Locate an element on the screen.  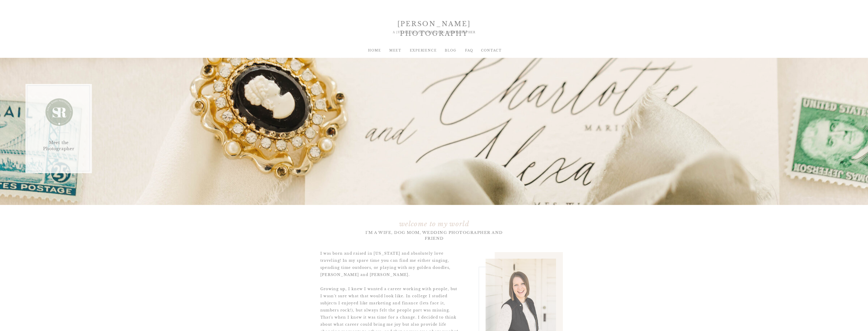
a: HOME is located at coordinates (375, 51).